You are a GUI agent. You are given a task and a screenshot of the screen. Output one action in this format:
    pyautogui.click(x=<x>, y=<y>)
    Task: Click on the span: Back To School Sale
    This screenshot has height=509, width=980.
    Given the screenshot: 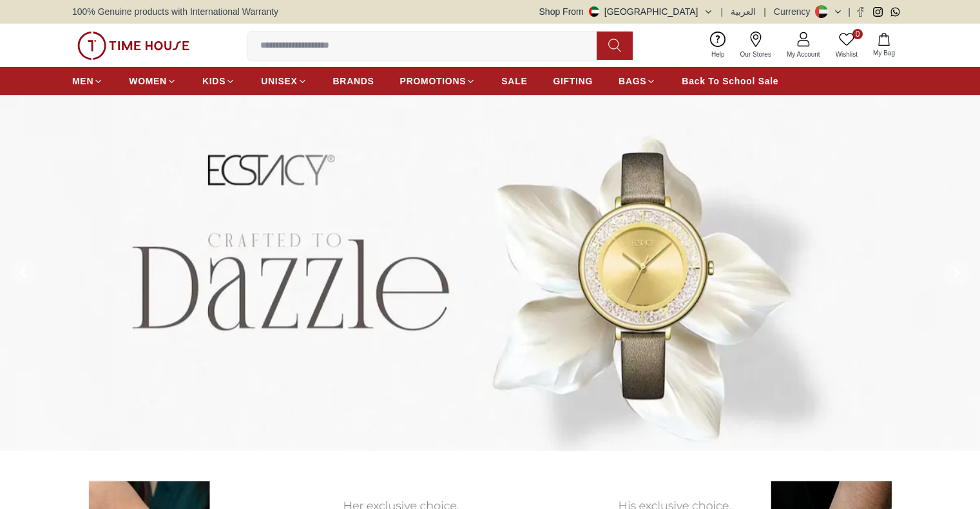 What is the action you would take?
    pyautogui.click(x=730, y=81)
    